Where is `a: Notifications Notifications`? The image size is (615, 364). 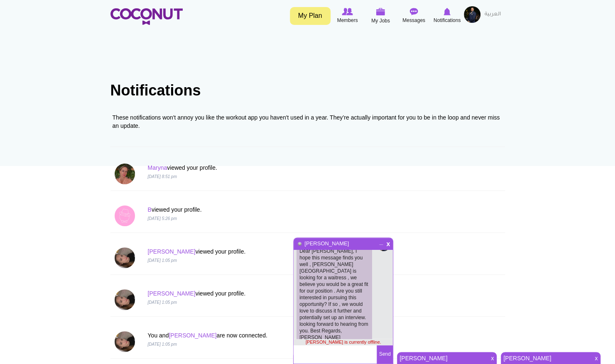
a: Notifications Notifications is located at coordinates (447, 16).